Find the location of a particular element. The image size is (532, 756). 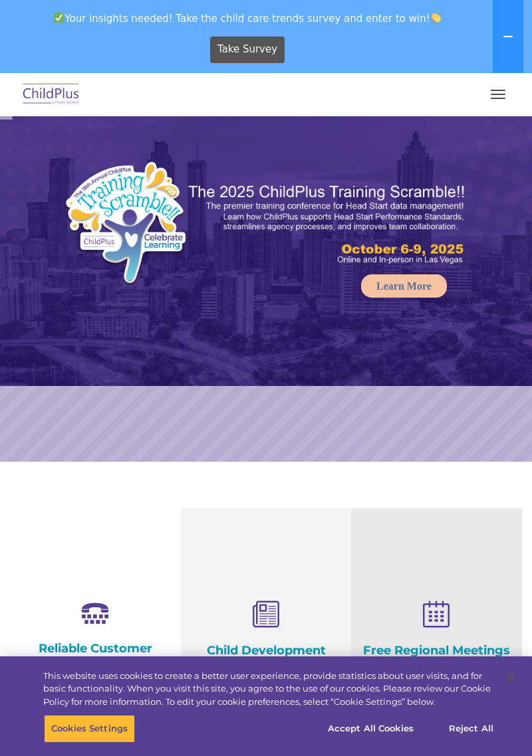

a: Take Survey is located at coordinates (247, 50).